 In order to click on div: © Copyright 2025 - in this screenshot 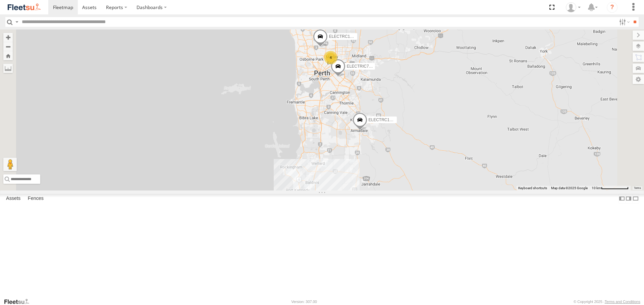, I will do `click(607, 302)`.